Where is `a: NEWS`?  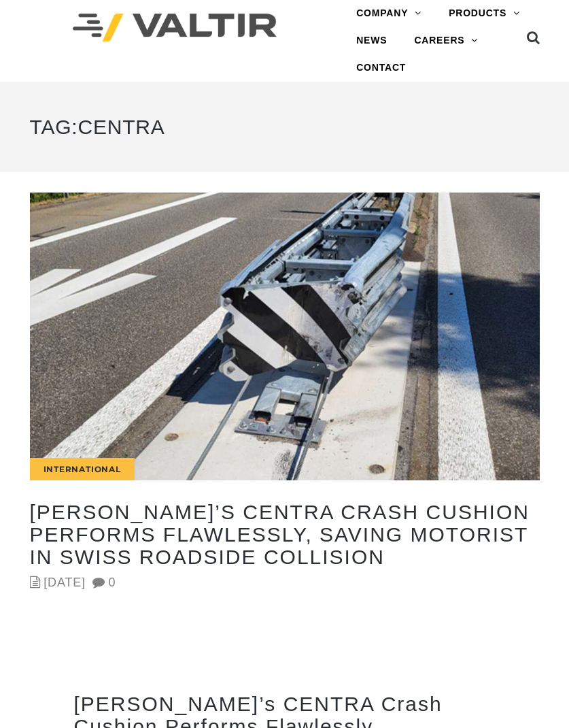 a: NEWS is located at coordinates (372, 41).